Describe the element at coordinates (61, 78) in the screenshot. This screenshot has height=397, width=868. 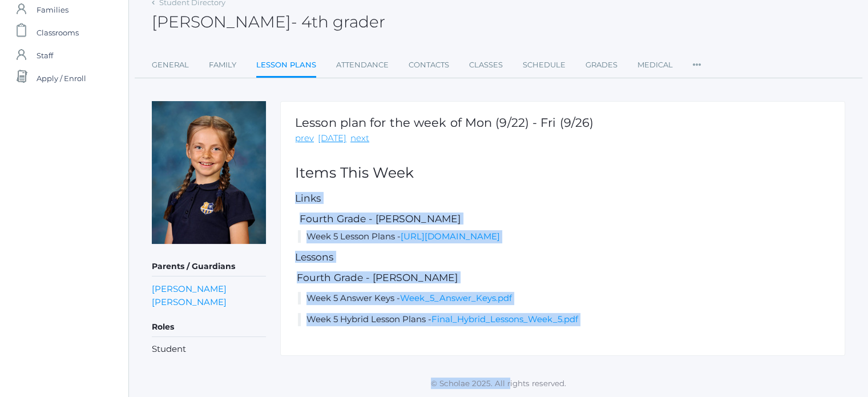
I see `span: Apply / Enroll` at that location.